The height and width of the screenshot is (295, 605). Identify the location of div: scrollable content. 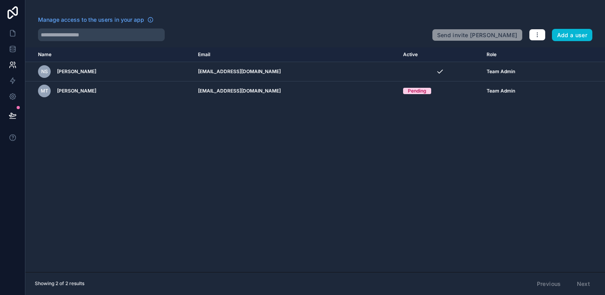
(315, 160).